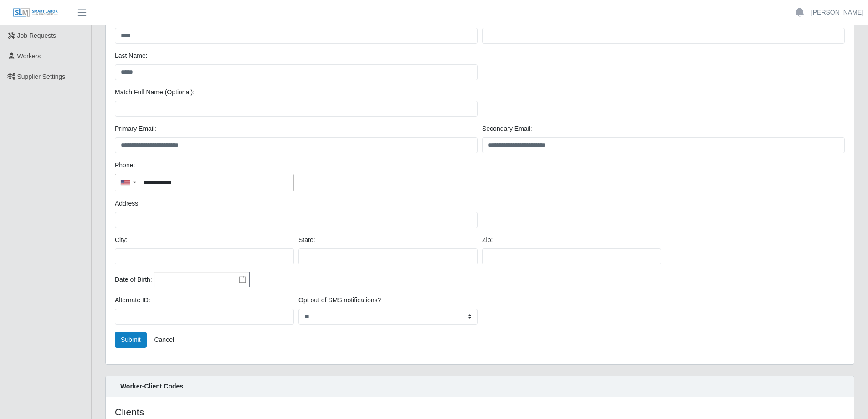  Describe the element at coordinates (125, 165) in the screenshot. I see `label: Phone:` at that location.